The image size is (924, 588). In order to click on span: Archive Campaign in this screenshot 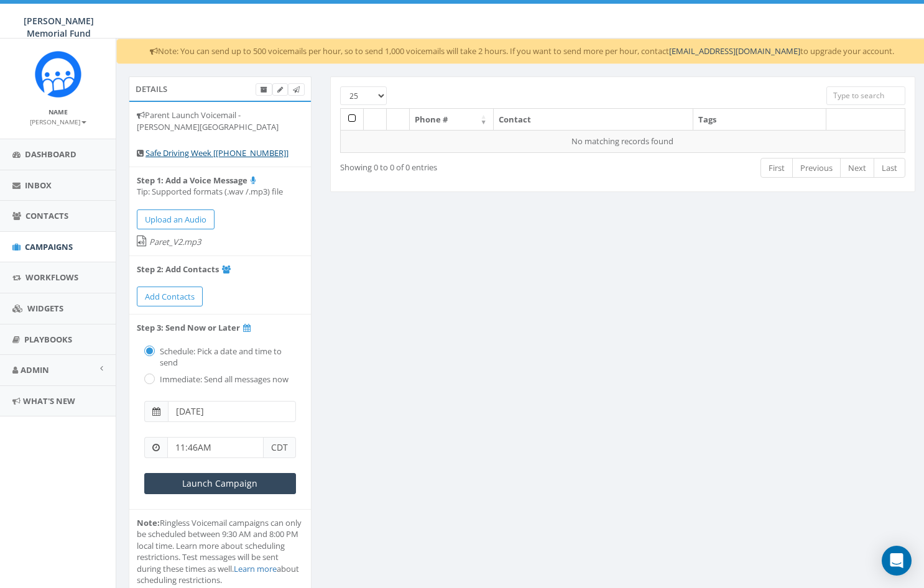, I will do `click(263, 89)`.